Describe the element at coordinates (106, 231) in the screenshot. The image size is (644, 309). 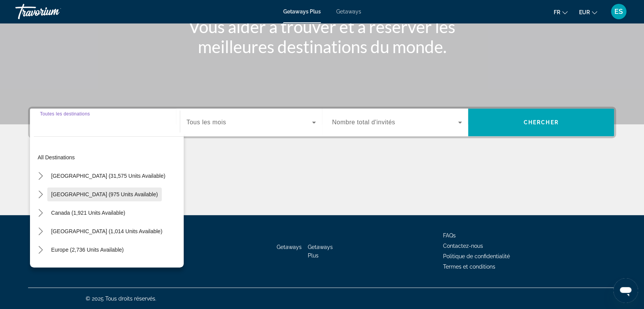
I see `button: Select destination: Caribbean & Atlantic Islands (1,014 units available)` at that location.